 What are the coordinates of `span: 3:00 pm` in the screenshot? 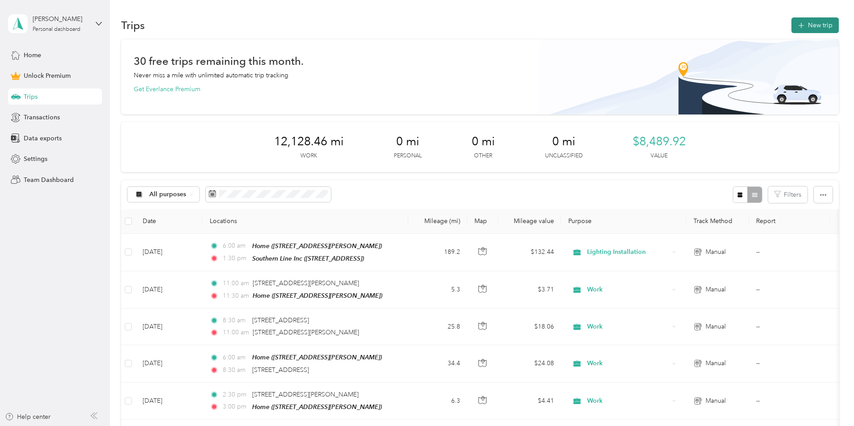 It's located at (235, 407).